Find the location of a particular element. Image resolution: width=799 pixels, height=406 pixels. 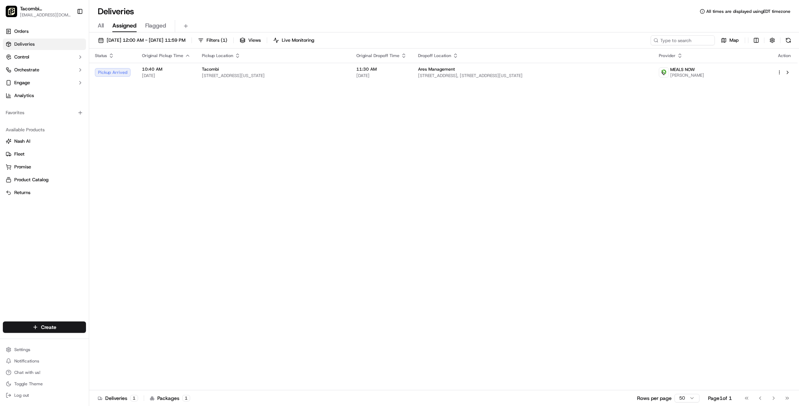

button: Create is located at coordinates (44, 327).